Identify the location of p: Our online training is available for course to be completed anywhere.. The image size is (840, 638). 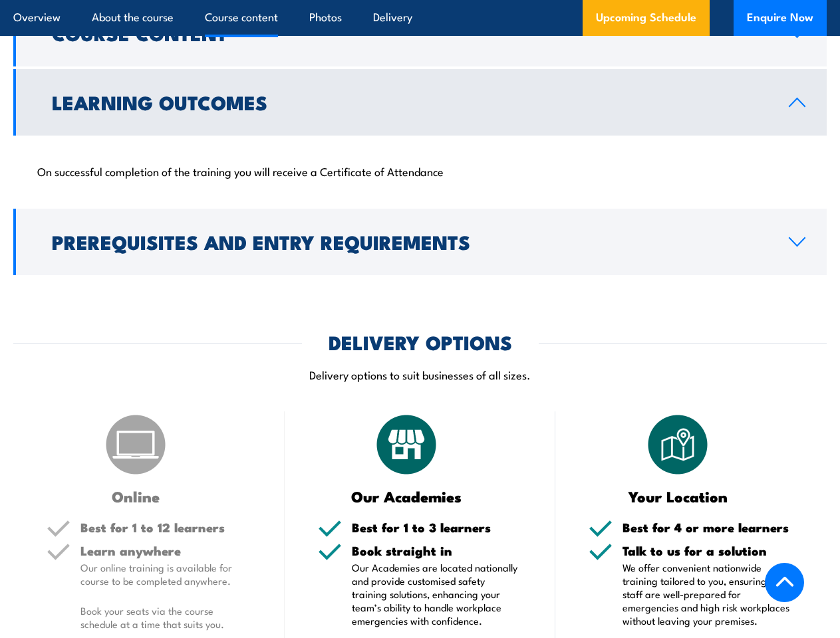
(165, 575).